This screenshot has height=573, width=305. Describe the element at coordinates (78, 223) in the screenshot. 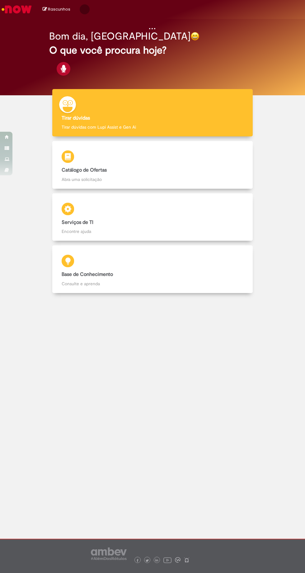

I see `b: Serviços de TI` at that location.